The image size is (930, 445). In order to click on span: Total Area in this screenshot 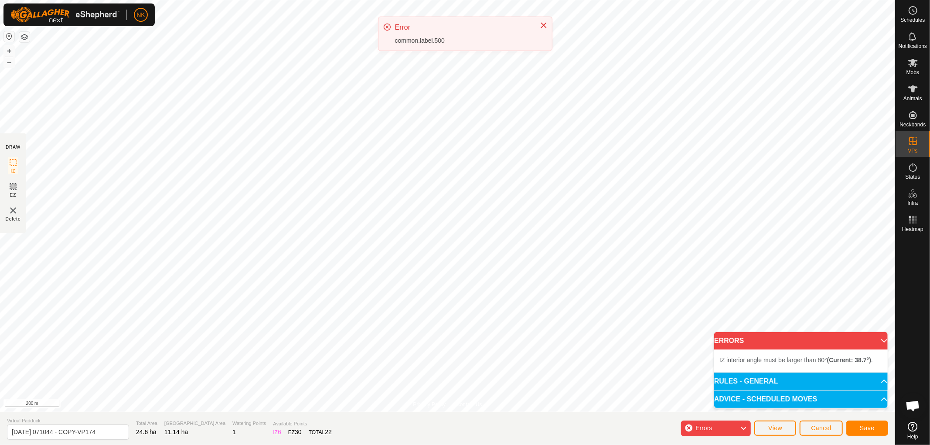, I will do `click(147, 424)`.